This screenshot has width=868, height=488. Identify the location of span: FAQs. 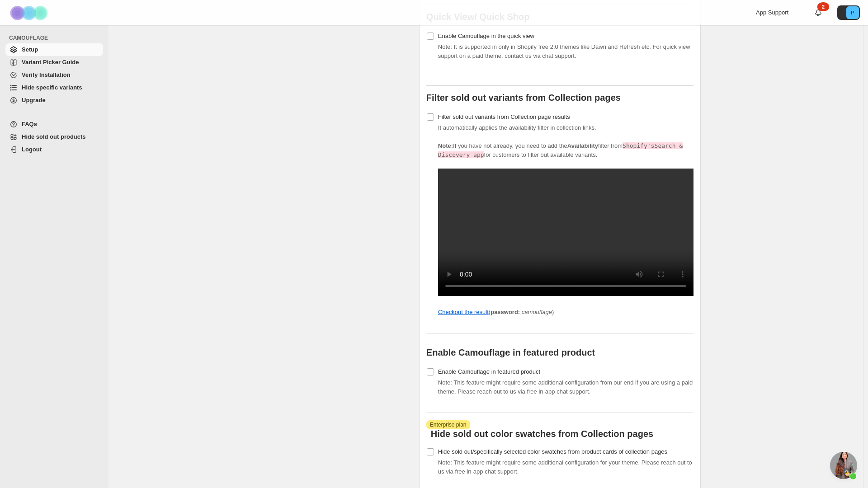
(30, 124).